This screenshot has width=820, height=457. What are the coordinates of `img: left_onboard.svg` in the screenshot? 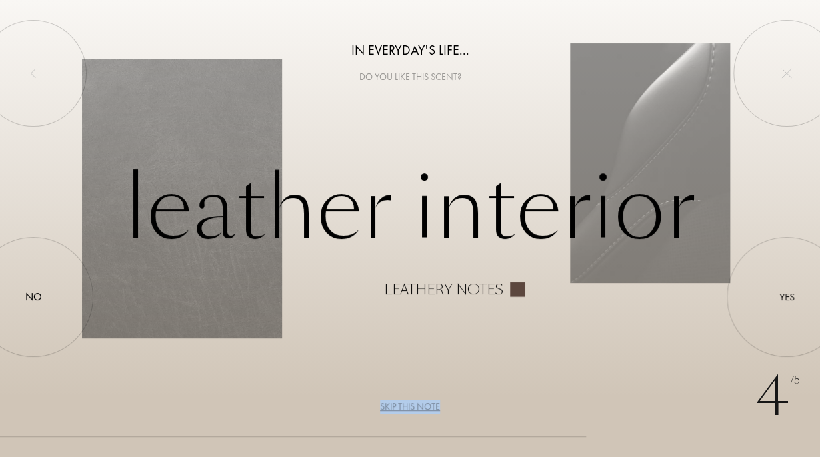 It's located at (33, 73).